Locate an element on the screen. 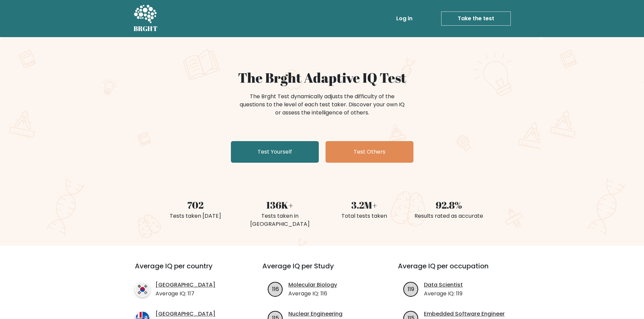 The width and height of the screenshot is (644, 319). div: 136K+ is located at coordinates (280, 205).